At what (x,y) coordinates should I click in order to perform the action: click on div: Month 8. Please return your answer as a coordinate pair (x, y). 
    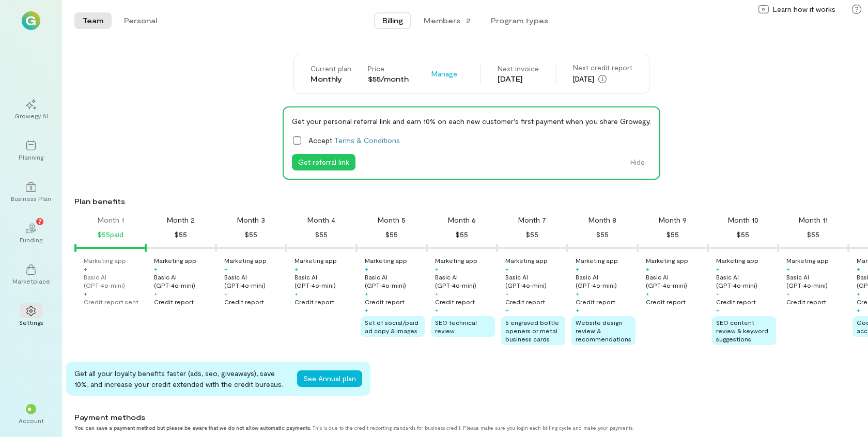
    Looking at the image, I should click on (603, 220).